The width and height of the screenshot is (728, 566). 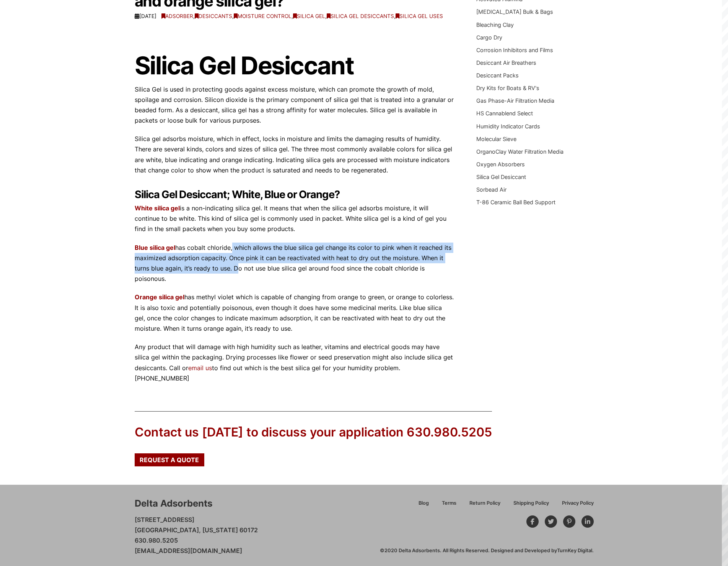 I want to click on a: Bleaching Clay, so click(x=495, y=25).